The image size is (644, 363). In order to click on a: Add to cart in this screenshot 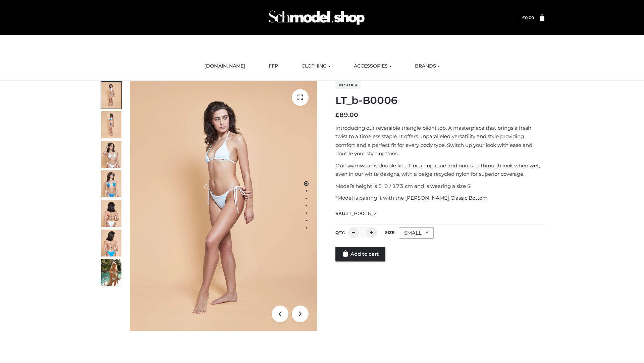, I will do `click(360, 254)`.